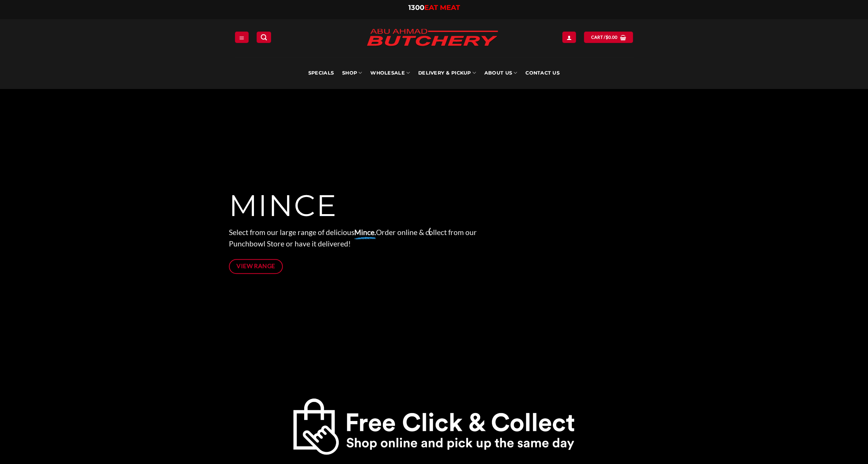 Image resolution: width=868 pixels, height=464 pixels. I want to click on span: Cart /, so click(605, 37).